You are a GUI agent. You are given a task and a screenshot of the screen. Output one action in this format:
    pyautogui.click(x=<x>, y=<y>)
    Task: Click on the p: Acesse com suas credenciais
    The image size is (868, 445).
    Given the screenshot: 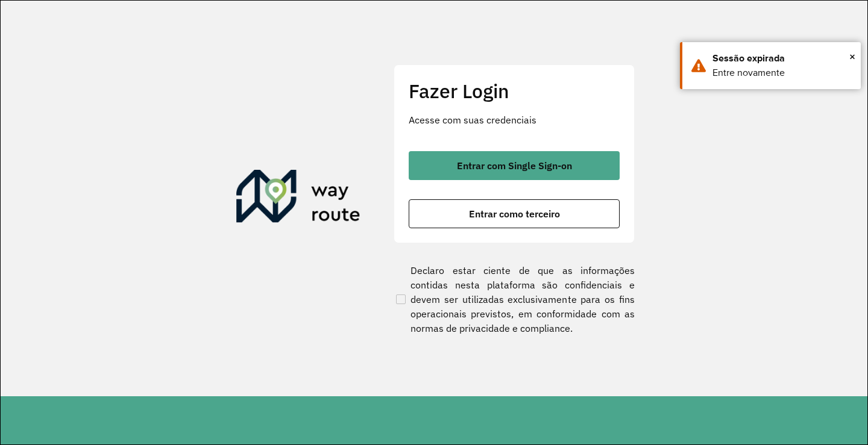 What is the action you would take?
    pyautogui.click(x=514, y=120)
    